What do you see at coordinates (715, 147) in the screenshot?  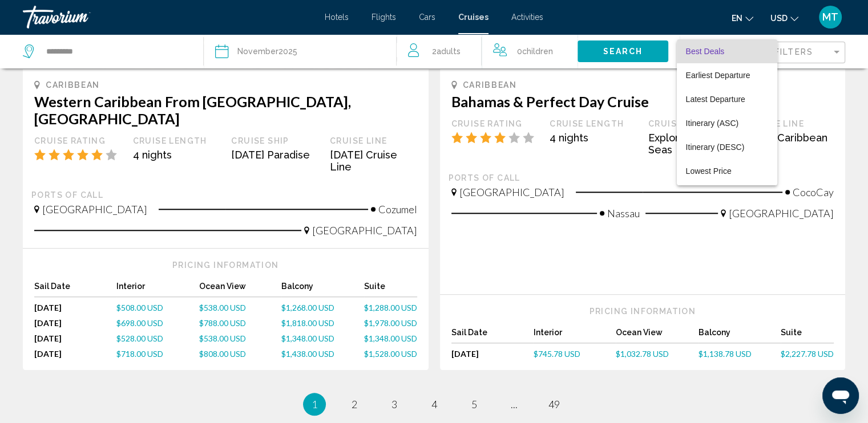 I see `span: Itinerary (DESC)` at bounding box center [715, 147].